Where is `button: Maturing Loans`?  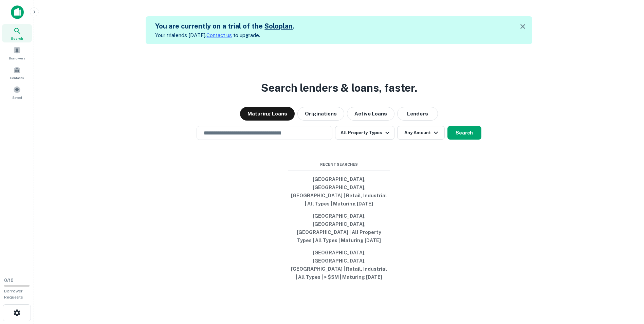
button: Maturing Loans is located at coordinates (267, 114).